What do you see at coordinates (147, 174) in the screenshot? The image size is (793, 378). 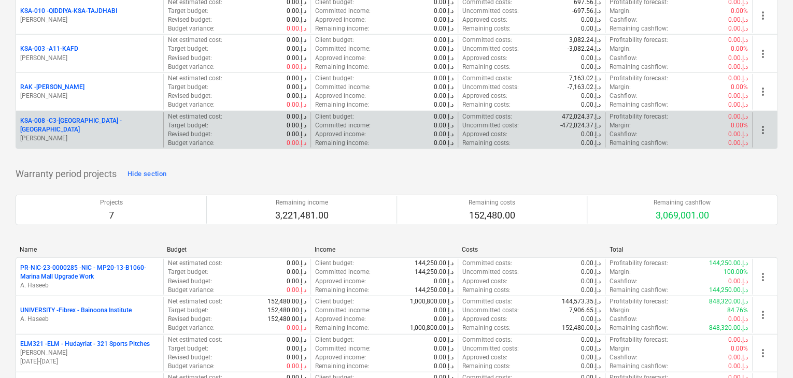 I see `div: Hide section` at bounding box center [147, 174].